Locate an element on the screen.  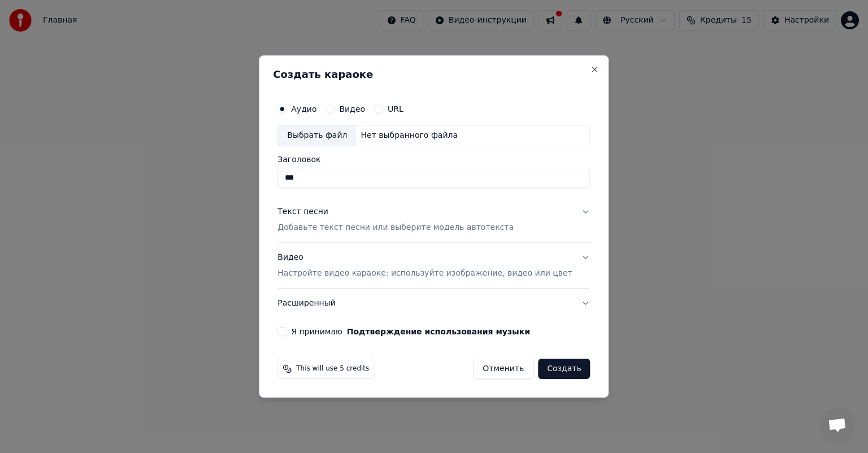
label: Заголовок is located at coordinates (434, 159).